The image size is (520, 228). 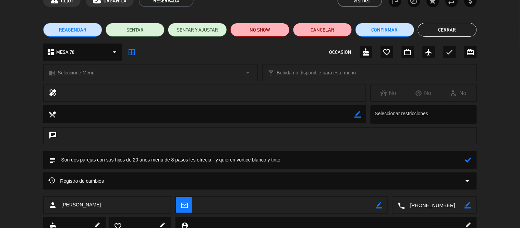 I want to click on i: local_bar, so click(x=271, y=73).